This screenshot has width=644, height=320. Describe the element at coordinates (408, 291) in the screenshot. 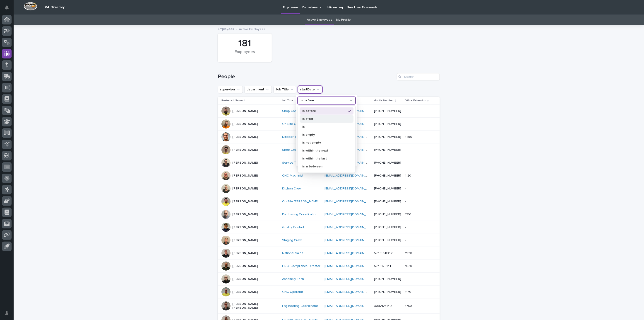

I see `p: 1170` at that location.